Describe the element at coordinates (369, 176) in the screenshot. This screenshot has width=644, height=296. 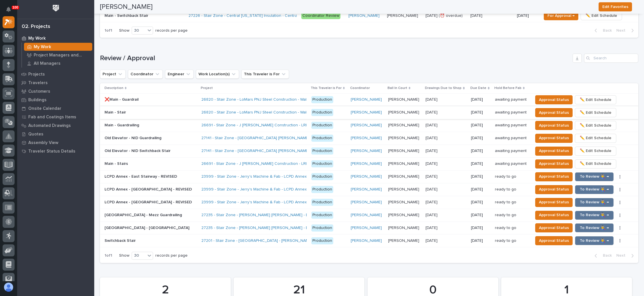
I see `tr: LCPD Annex - East Stairway - REVISEDLCPD Annex - East Stairway - REVISED 23999 - Stair Zone - Jer...` at that location.